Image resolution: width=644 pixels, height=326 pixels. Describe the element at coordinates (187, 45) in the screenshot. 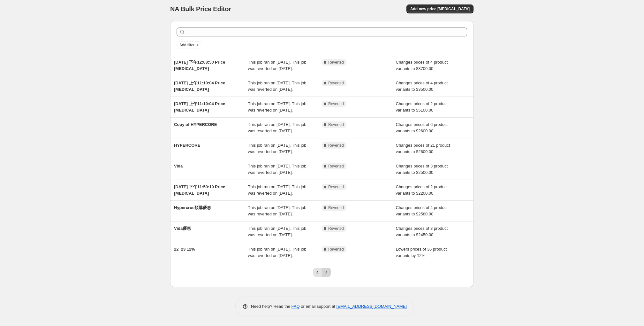

I see `span: Add filter` at that location.